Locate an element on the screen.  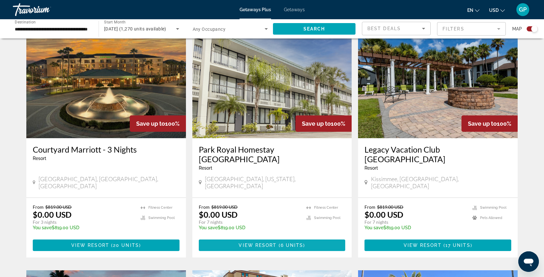
span: Start Month is located at coordinates (115, 22).